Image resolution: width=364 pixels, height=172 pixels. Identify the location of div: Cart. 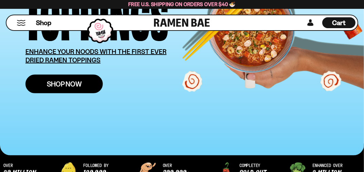
(339, 23).